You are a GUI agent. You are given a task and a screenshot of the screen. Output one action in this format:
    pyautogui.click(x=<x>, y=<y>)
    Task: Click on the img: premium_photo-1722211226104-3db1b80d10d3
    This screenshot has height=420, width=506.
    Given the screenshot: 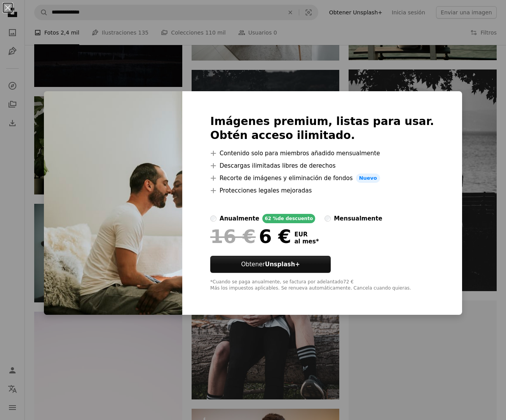 What is the action you would take?
    pyautogui.click(x=113, y=203)
    